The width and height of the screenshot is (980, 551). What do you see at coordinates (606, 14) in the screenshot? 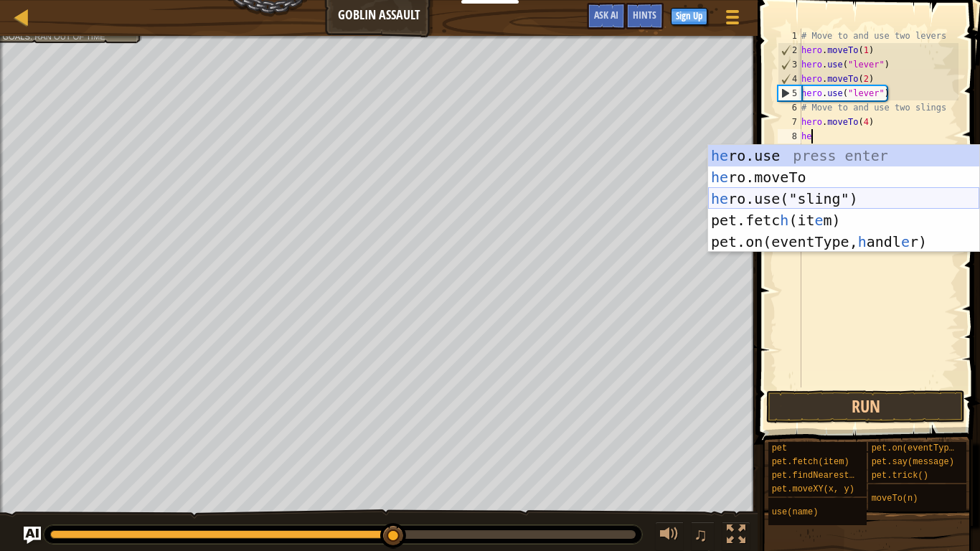
I see `span: Ask AI` at bounding box center [606, 14].